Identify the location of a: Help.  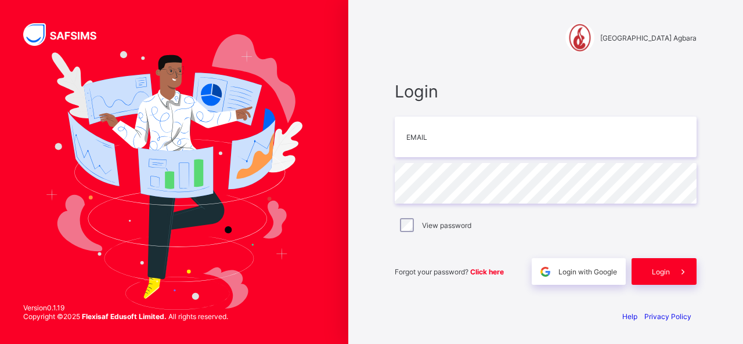
(630, 316).